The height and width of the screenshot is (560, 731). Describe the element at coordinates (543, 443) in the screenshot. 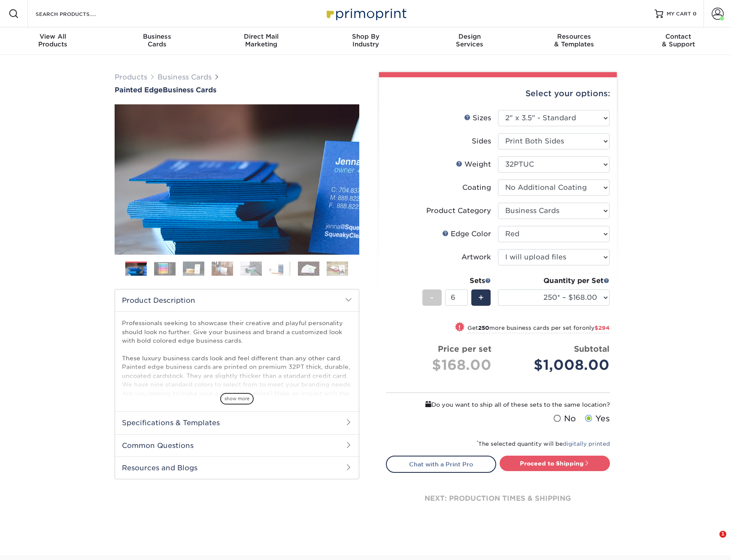

I see `small: The selected quantity will be` at that location.